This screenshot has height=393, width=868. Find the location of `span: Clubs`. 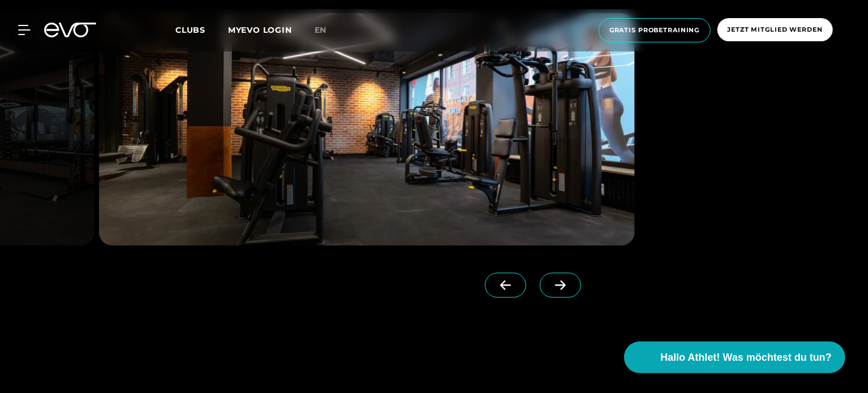

span: Clubs is located at coordinates (190, 30).